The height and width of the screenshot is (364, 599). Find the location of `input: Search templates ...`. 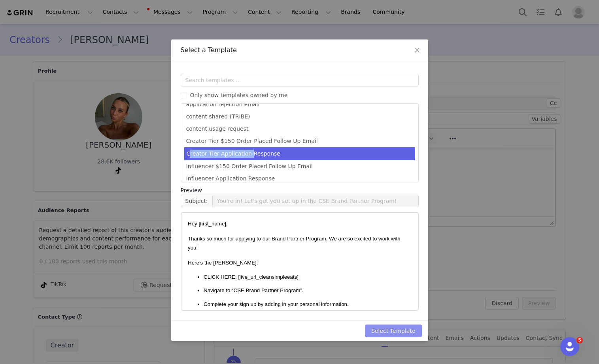

input: Search templates ... is located at coordinates (300, 80).